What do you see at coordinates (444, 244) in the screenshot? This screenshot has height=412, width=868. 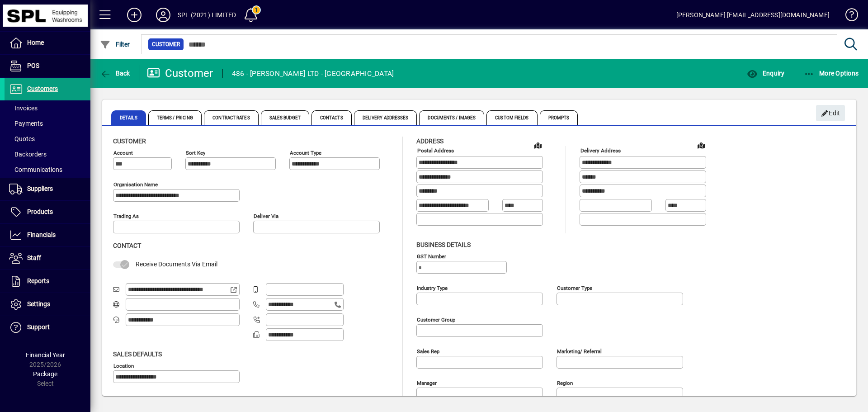 I see `span: Business details` at bounding box center [444, 244].